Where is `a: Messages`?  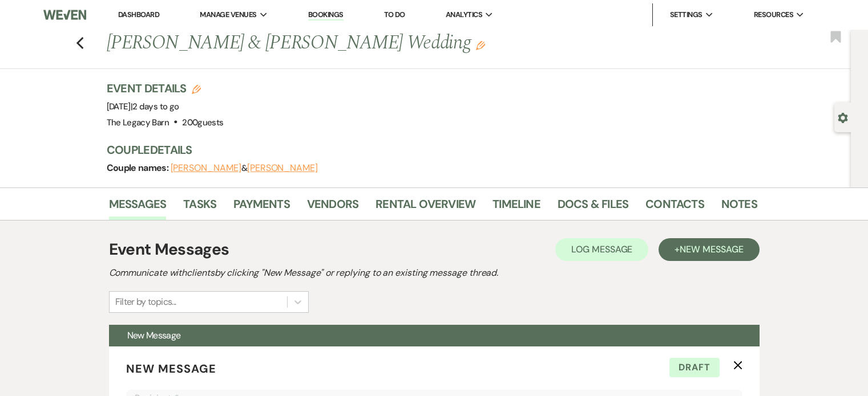
a: Messages is located at coordinates (137, 207).